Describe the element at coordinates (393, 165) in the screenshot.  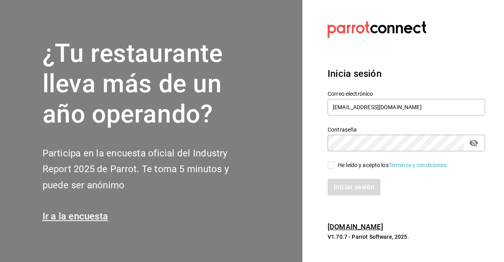
I see `div: He leído y acepto los` at that location.